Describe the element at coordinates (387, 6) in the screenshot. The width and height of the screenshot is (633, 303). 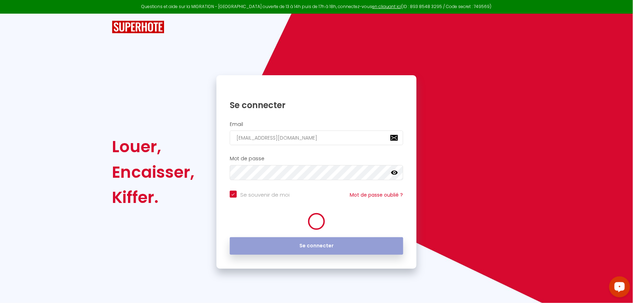
I see `a: en cliquant ici` at that location.